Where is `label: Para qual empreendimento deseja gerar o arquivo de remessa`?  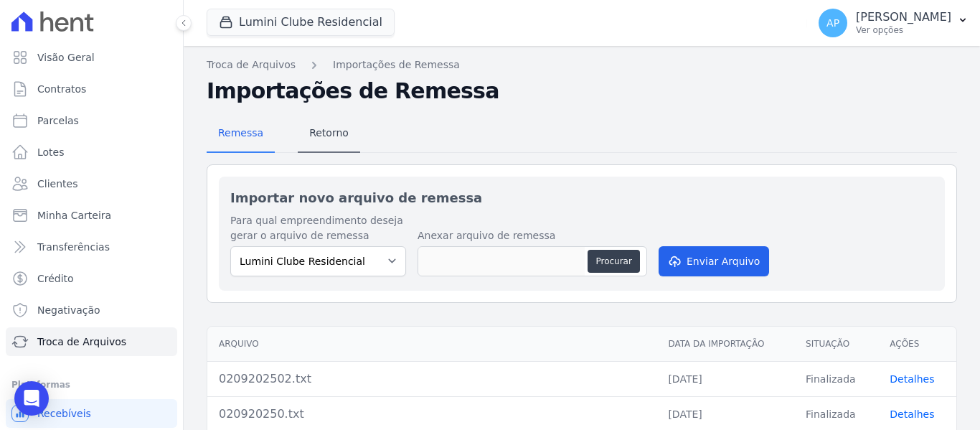
label: Para qual empreendimento deseja gerar o arquivo de remessa is located at coordinates (318, 229).